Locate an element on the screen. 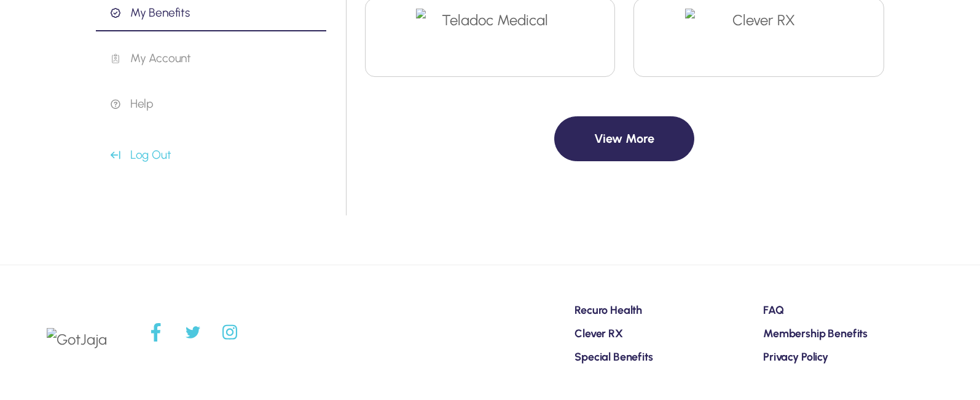  a: Special Benefits is located at coordinates (613, 357).